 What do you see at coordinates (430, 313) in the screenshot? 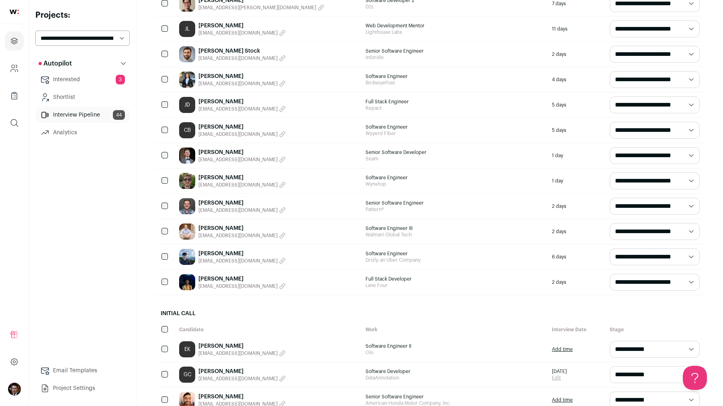
I see `h2: Initial Call` at bounding box center [430, 313].